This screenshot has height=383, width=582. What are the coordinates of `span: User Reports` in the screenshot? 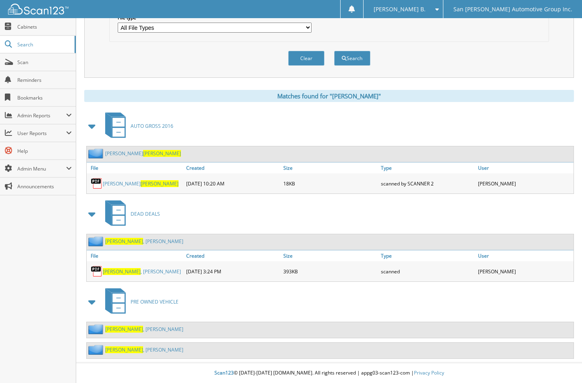 It's located at (42, 133).